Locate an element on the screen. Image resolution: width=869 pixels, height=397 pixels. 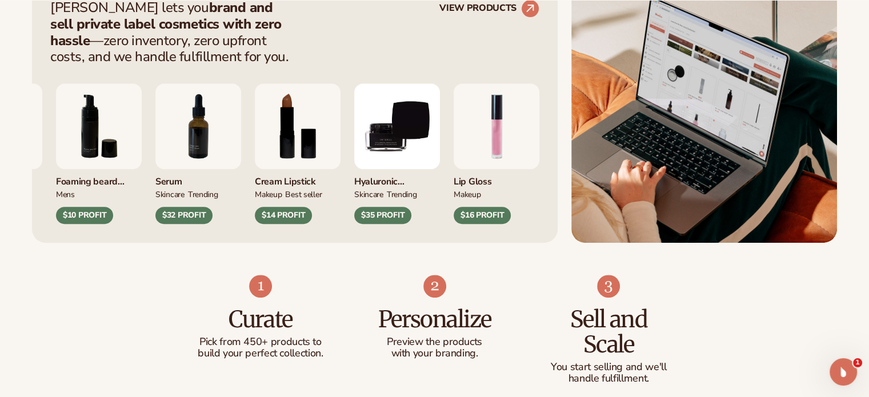
img: Pink lip gloss. is located at coordinates (496, 126).